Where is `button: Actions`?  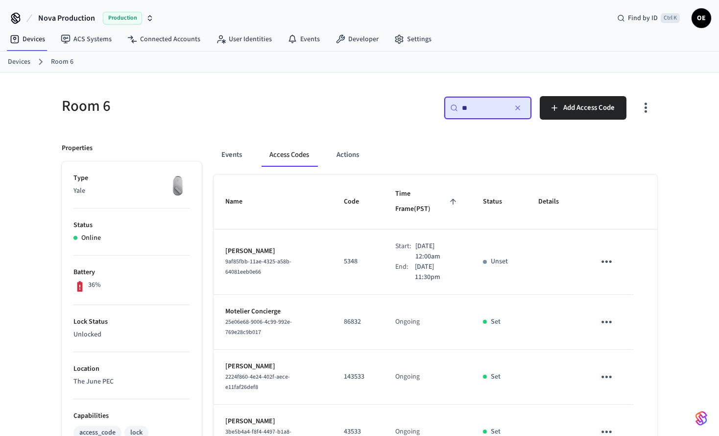 button: Actions is located at coordinates (348, 155).